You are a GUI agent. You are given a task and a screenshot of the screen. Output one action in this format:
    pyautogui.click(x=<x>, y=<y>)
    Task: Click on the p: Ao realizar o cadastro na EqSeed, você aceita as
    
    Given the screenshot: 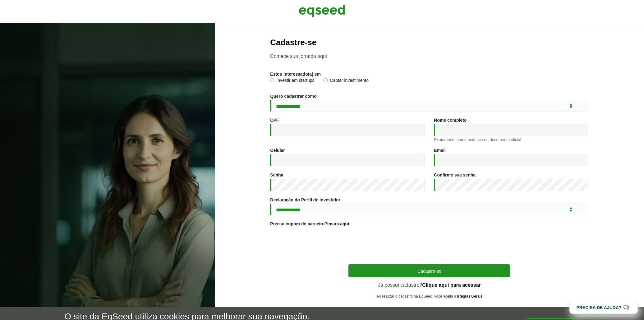 What is the action you would take?
    pyautogui.click(x=429, y=296)
    